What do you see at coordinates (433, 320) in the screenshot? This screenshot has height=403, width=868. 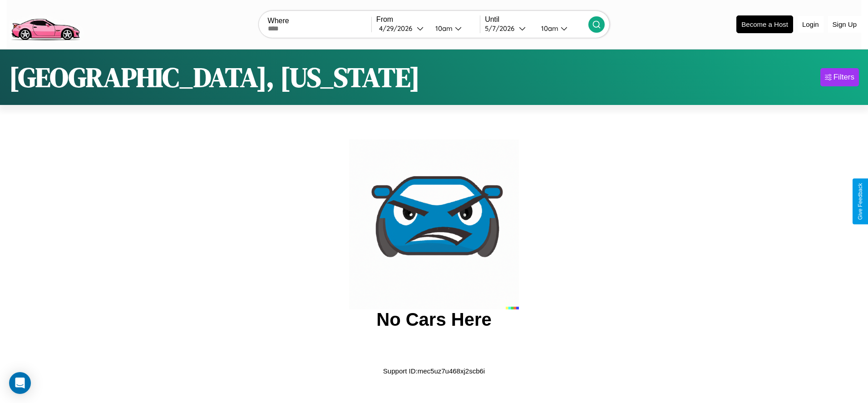 I see `h2: No Cars Here` at bounding box center [433, 320].